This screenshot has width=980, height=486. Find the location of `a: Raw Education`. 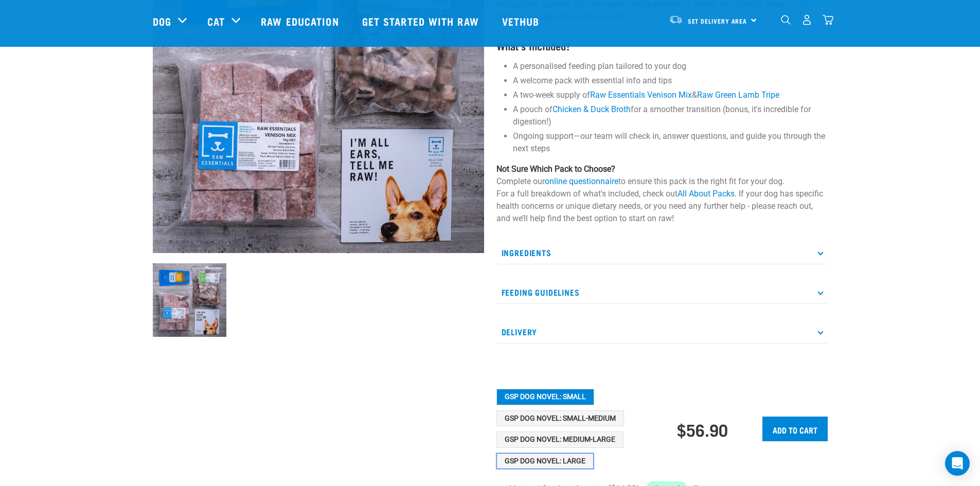

a: Raw Education is located at coordinates (301, 21).